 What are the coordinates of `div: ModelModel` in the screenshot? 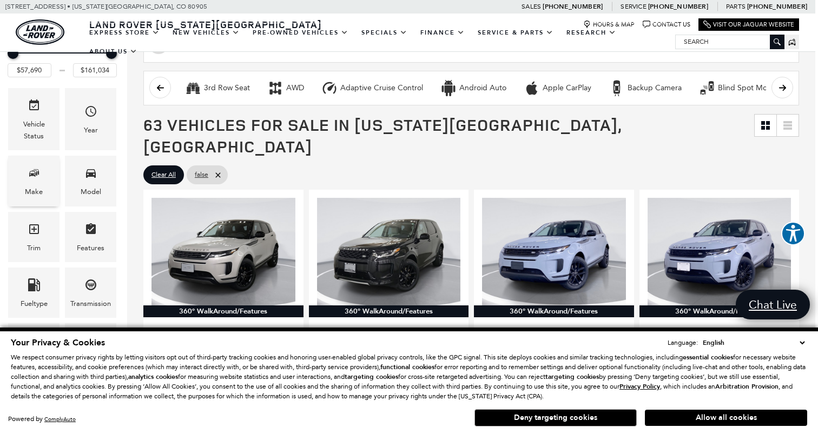 It's located at (90, 181).